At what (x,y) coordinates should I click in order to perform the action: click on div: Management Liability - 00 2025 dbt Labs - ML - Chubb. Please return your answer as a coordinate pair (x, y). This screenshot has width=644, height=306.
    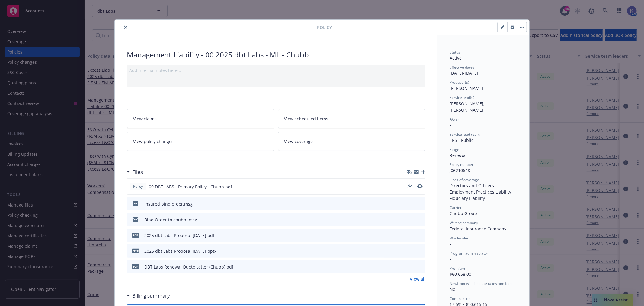
    Looking at the image, I should click on (276, 55).